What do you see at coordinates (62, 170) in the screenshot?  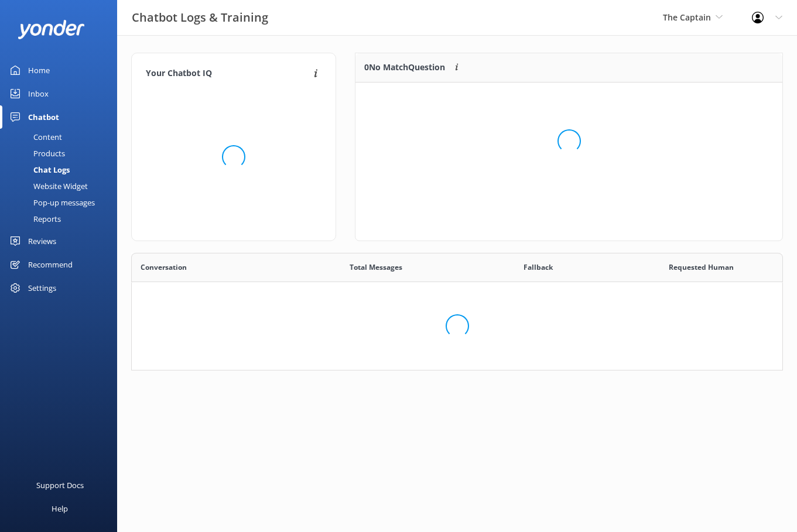 I see `a: Chat Logs` at bounding box center [62, 170].